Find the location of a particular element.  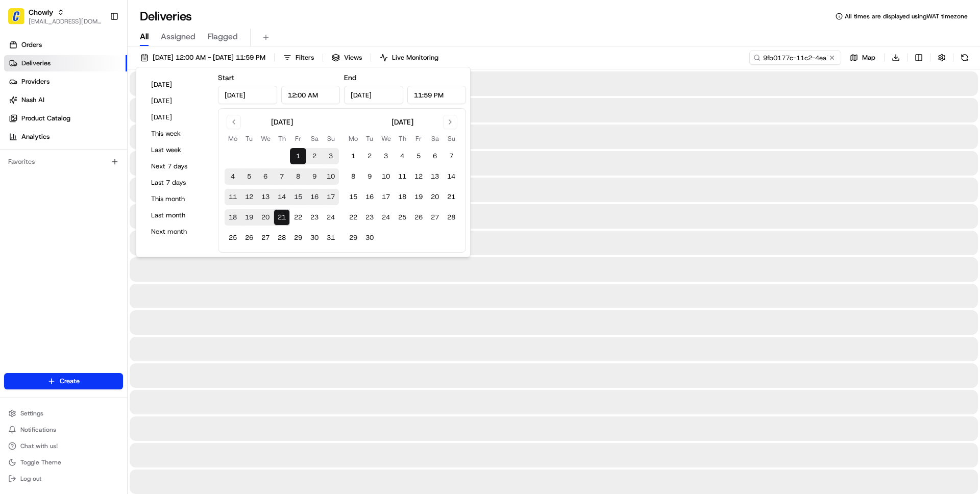

th: Wednesday is located at coordinates (386, 138).